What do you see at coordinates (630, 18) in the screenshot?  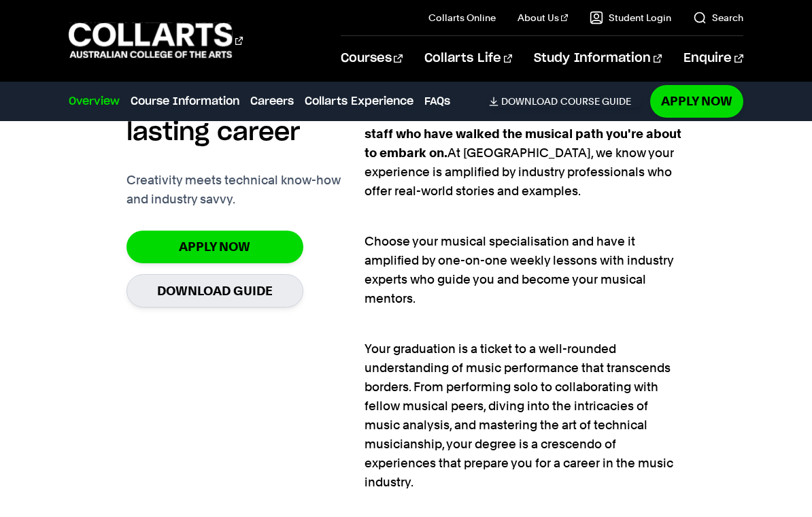 I see `a: Student Login` at bounding box center [630, 18].